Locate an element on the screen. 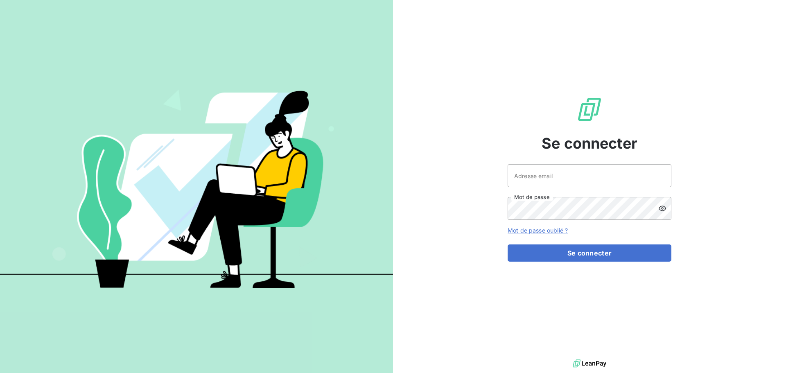 The image size is (786, 373). a: Mot de passe oublié ? is located at coordinates (537, 230).